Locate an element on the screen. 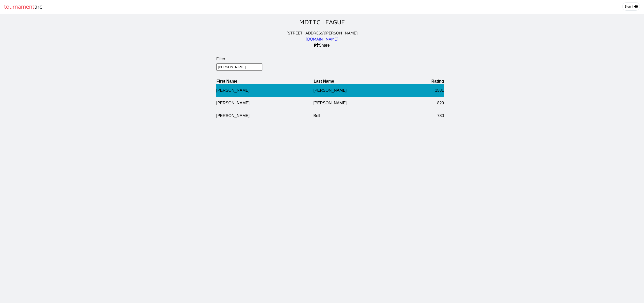 The image size is (644, 303). td: 780 is located at coordinates (427, 116).